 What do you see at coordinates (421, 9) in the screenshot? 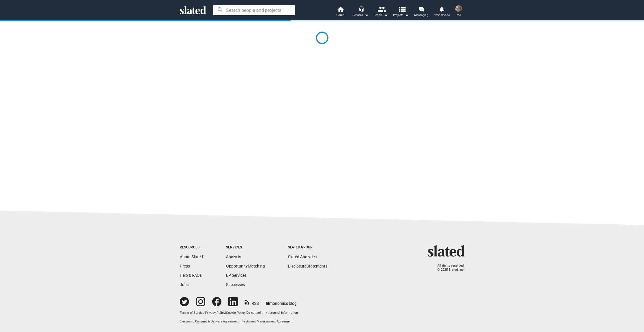
I see `mat-icon: forum` at bounding box center [421, 9].